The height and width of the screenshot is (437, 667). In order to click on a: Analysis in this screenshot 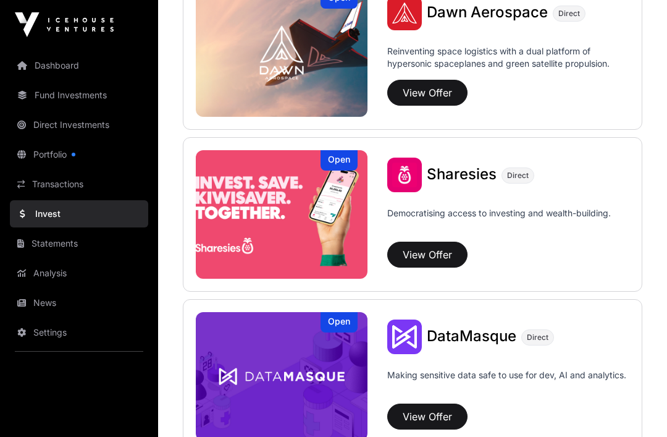, I will do `click(79, 273)`.